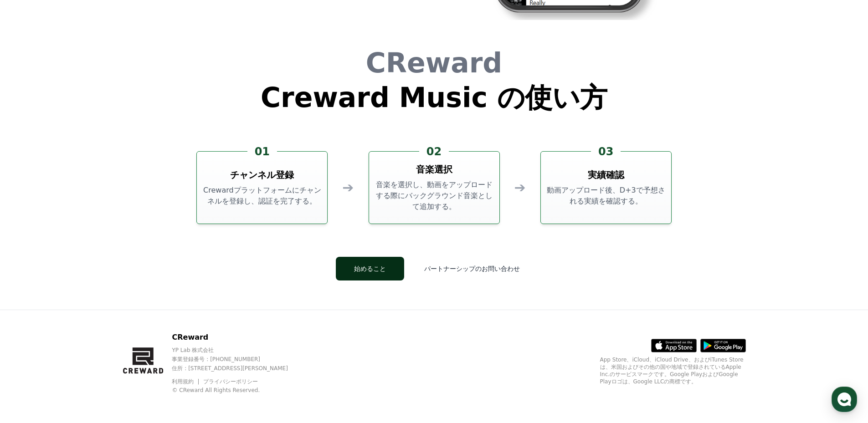  What do you see at coordinates (472, 269) in the screenshot?
I see `a: パートナーシップのお問い合わせ` at bounding box center [472, 269].